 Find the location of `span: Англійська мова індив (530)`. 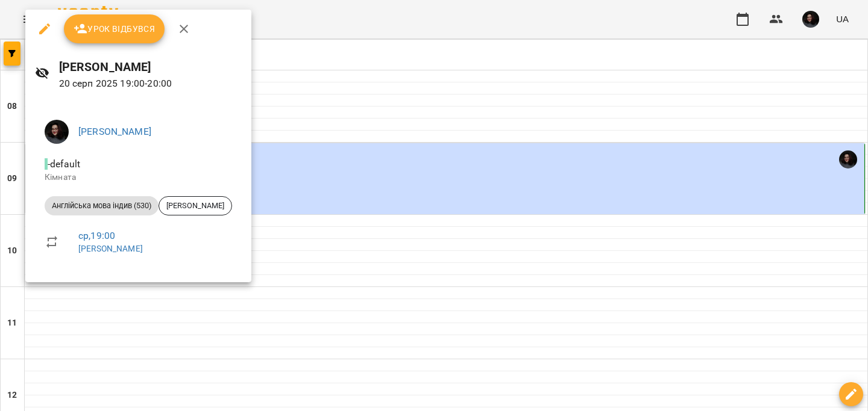

span: Англійська мова індив (530) is located at coordinates (101, 206).